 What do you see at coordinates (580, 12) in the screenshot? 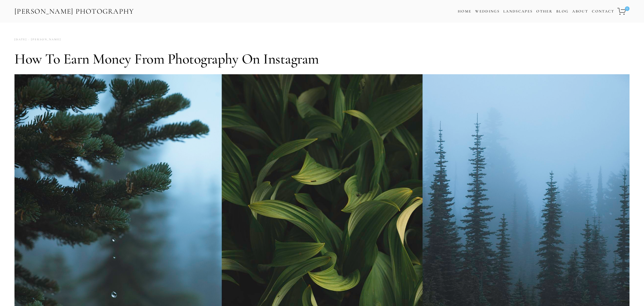
I see `a: About` at bounding box center [580, 12].